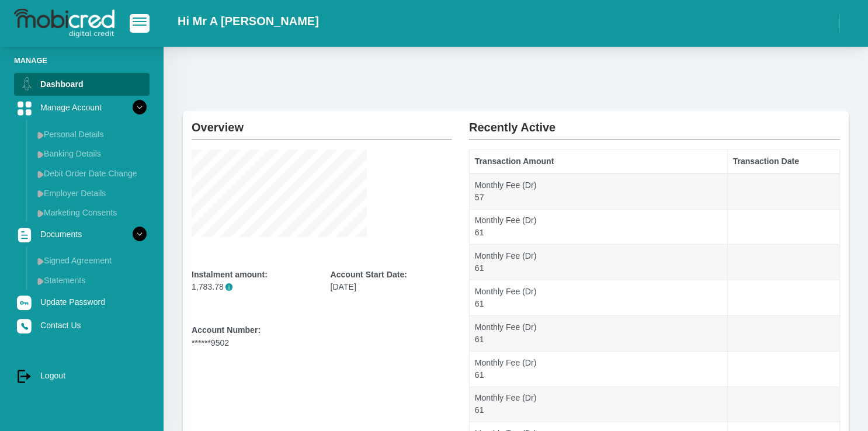  I want to click on a: Debit Order Date Change, so click(91, 174).